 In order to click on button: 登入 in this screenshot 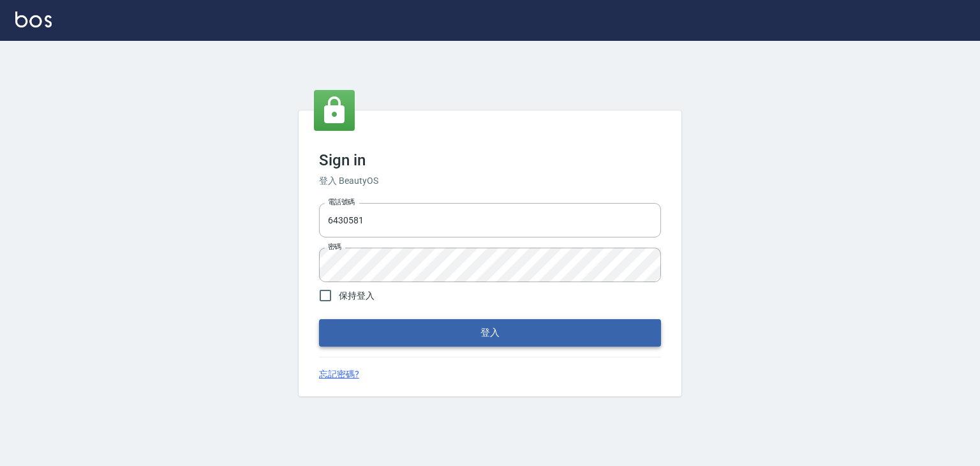, I will do `click(490, 332)`.